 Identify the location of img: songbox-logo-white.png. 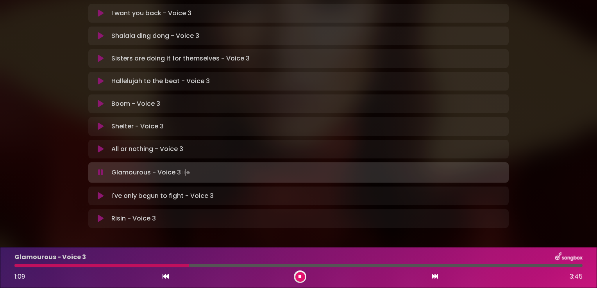
(569, 257).